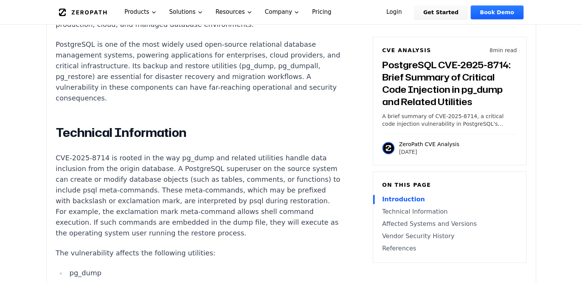 This screenshot has height=283, width=582. Describe the element at coordinates (450, 120) in the screenshot. I see `p: A brief summary of CVE-2025-8714, a critical code injection vulnerability in PostgreSQL's pg_dump...` at that location.